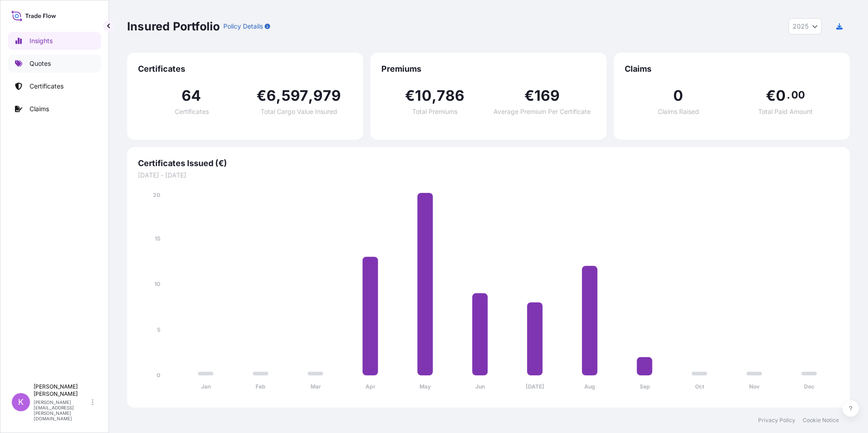 This screenshot has width=868, height=433. What do you see at coordinates (786, 111) in the screenshot?
I see `span: Total Paid Amount` at bounding box center [786, 111].